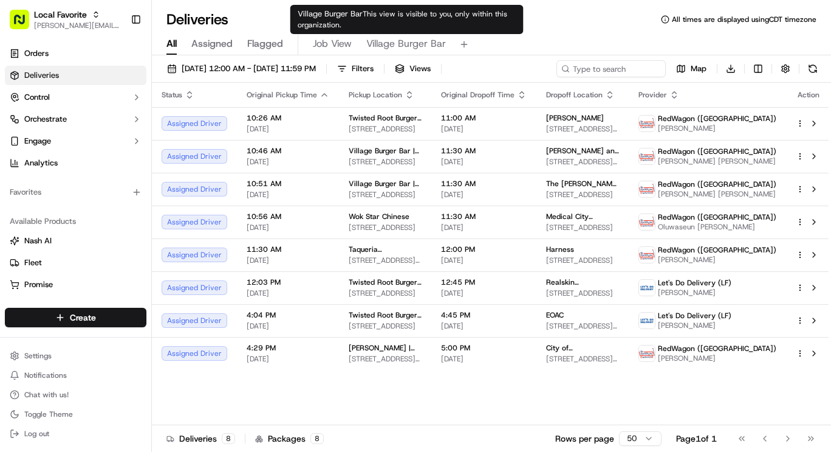  What do you see at coordinates (288, 282) in the screenshot?
I see `span: 12:03 PM` at bounding box center [288, 282].